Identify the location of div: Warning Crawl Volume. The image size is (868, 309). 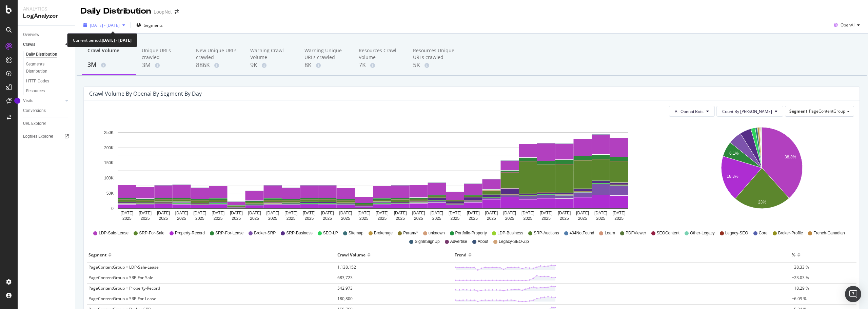
(272, 54).